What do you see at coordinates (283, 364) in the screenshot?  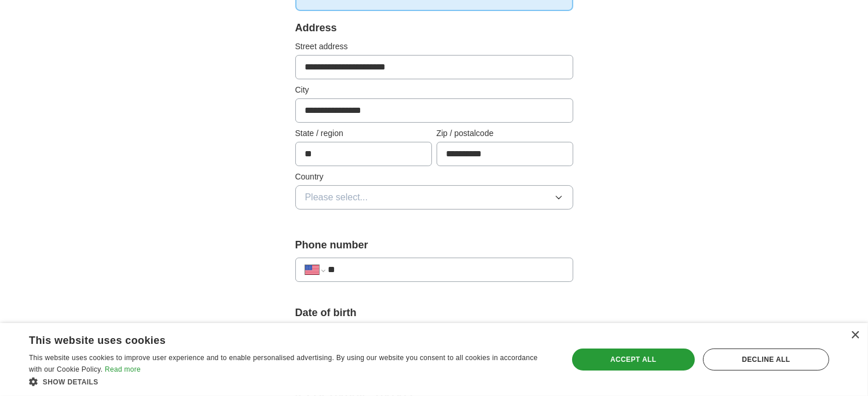 I see `span: This website uses cookies to improve user experience and to enable personalised advertising. By u...` at bounding box center [283, 364].